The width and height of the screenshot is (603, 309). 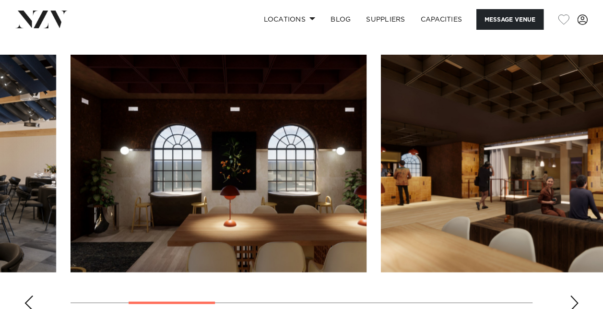 I want to click on button: Message Venue, so click(x=510, y=19).